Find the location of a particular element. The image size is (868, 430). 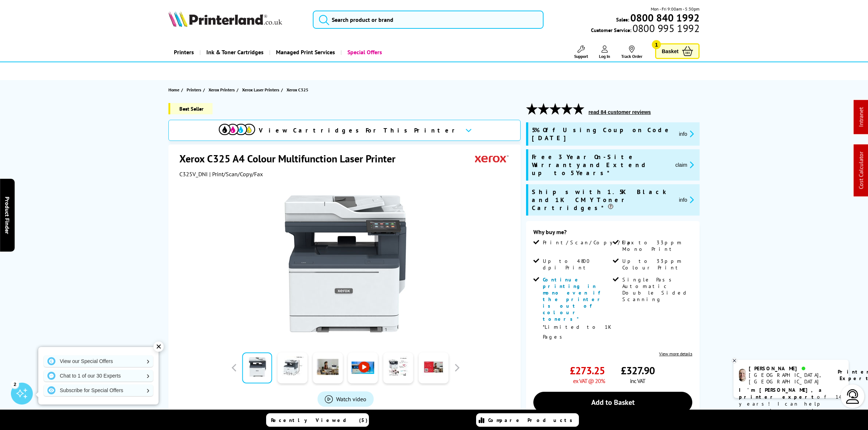

a: 0800 840 1992 is located at coordinates (664, 17).